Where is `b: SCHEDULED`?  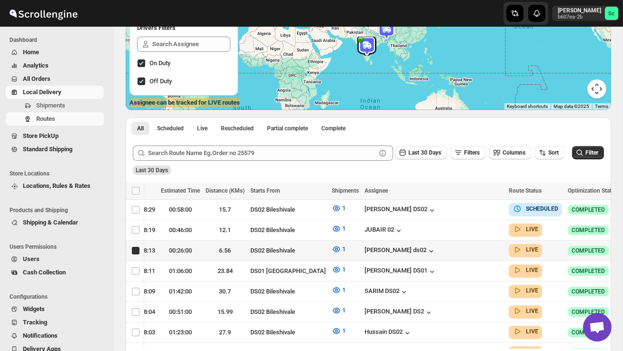 b: SCHEDULED is located at coordinates (542, 209).